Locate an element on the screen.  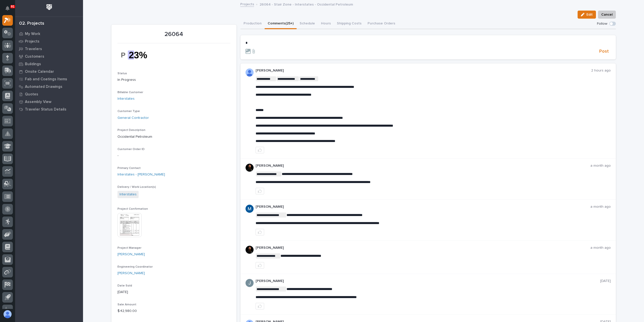
span: Engineering Coordinator is located at coordinates (135, 267).